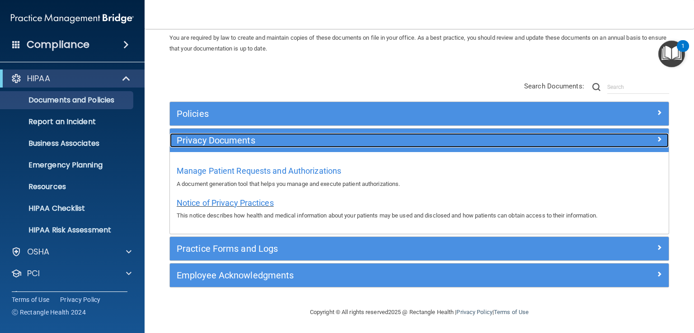 This screenshot has width=694, height=333. I want to click on div: 1, so click(682, 52).